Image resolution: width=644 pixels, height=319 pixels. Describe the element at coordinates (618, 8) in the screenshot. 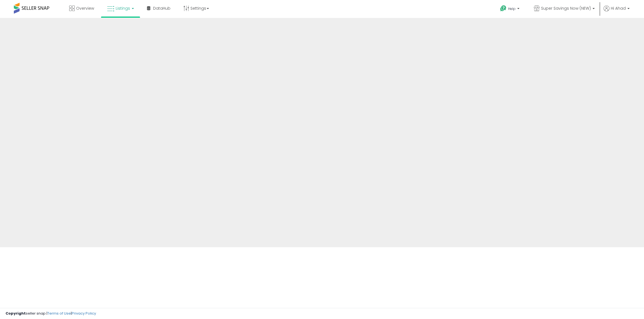

I see `span: Hi Ahad` at that location.